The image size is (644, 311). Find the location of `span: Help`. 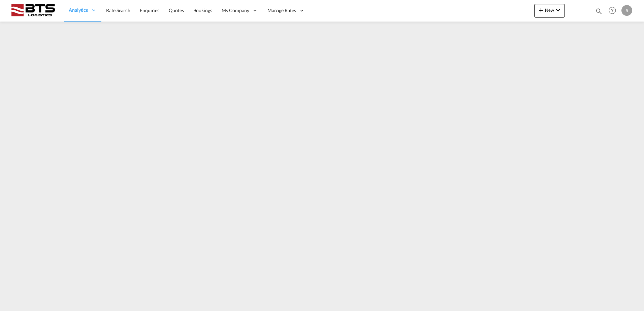

span: Help is located at coordinates (613, 11).